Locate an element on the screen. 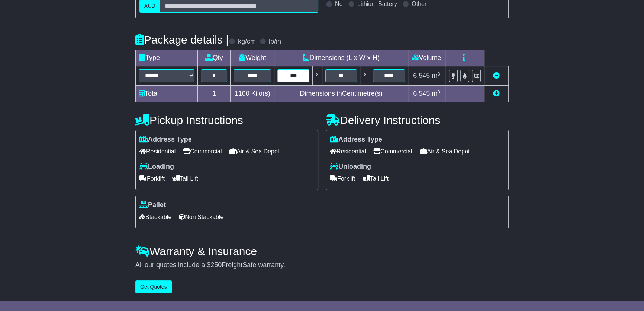 The width and height of the screenshot is (644, 311). label: lb/in is located at coordinates (275, 42).